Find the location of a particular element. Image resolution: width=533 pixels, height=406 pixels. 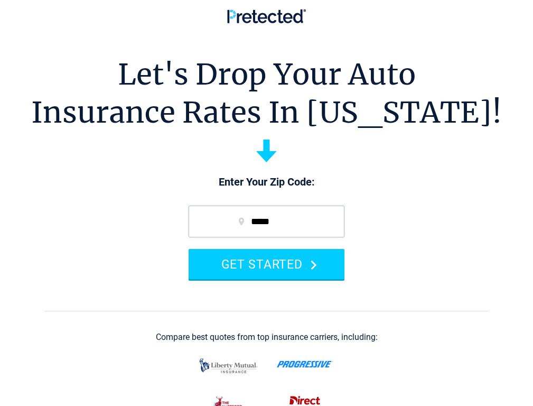

img: Pretected Logo is located at coordinates (266, 16).